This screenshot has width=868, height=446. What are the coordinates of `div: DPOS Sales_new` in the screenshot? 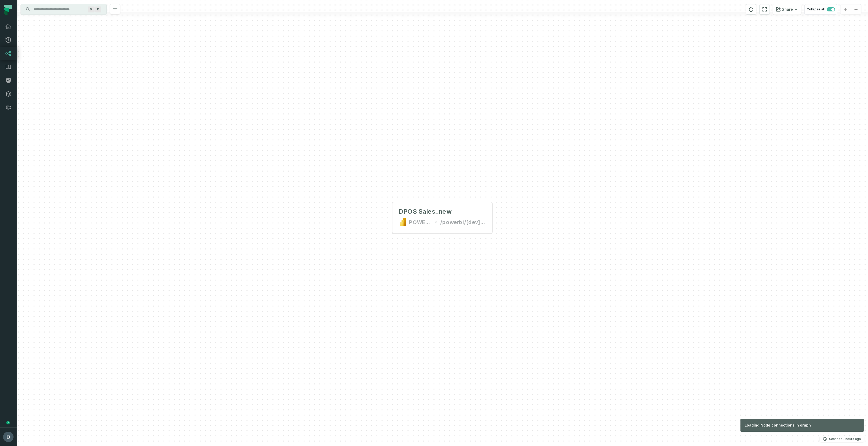 It's located at (425, 211).